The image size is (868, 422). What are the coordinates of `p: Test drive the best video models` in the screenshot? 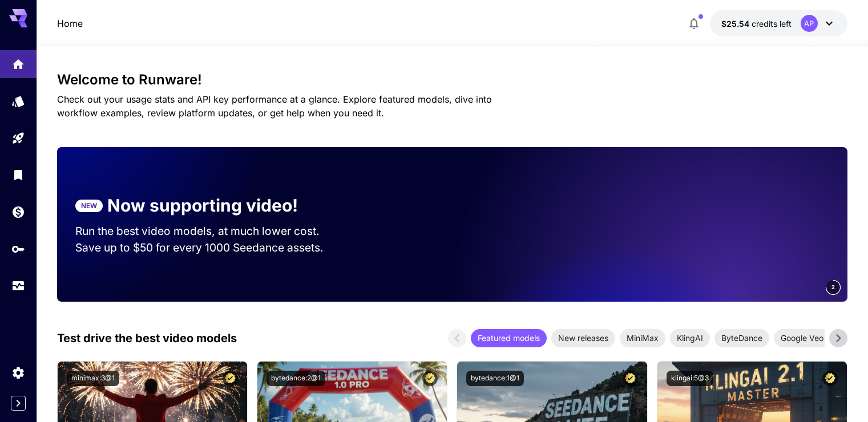 It's located at (146, 338).